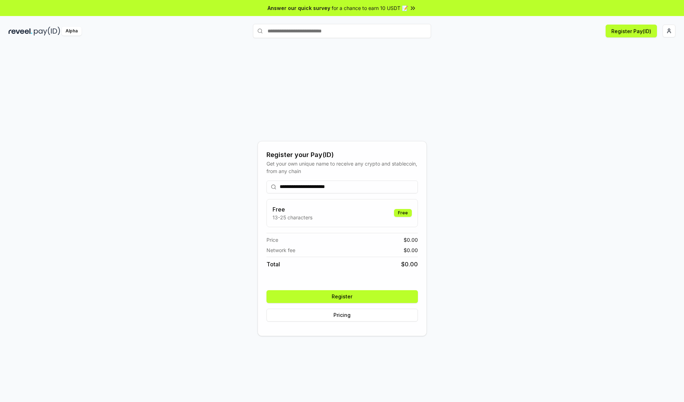  What do you see at coordinates (370, 8) in the screenshot?
I see `span: for a chance to earn 10 USDT 📝` at bounding box center [370, 8].